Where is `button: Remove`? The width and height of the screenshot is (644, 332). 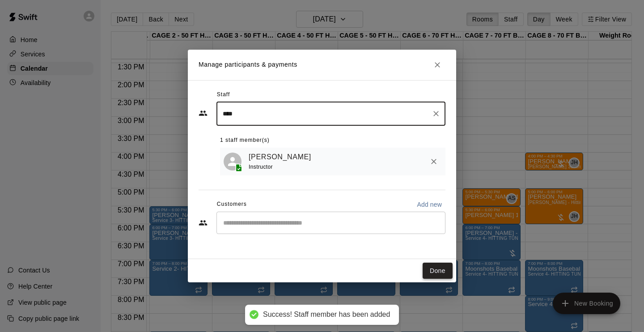
button: Remove is located at coordinates (434, 161).